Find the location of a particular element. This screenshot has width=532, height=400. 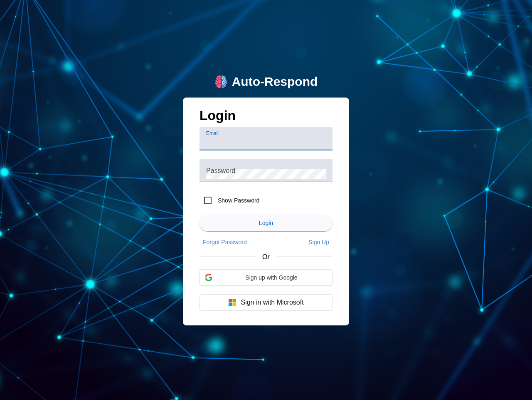

mat-label: Password is located at coordinates (221, 171).